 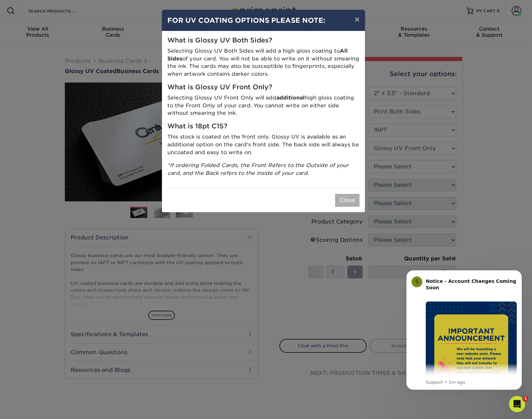 I want to click on p: Selecting Glossy UV Front Only will add high gloss coating to the Front Only of your card. You ca..., so click(x=263, y=105).